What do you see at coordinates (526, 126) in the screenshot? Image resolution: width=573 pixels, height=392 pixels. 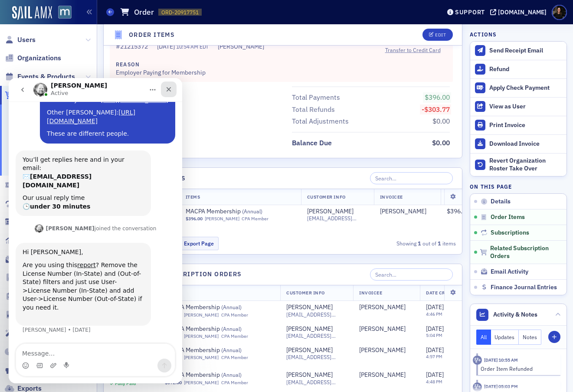 I see `div: Print Invoice` at bounding box center [526, 126].